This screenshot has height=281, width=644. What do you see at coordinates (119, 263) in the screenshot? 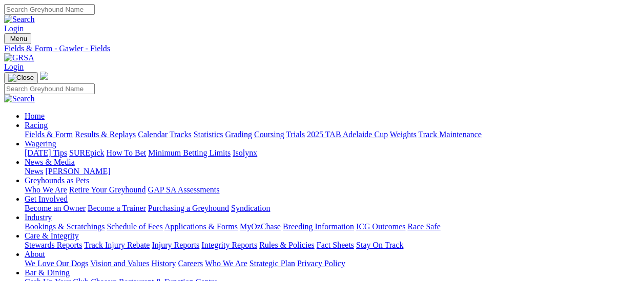
I see `a: Vision and Values` at bounding box center [119, 263].